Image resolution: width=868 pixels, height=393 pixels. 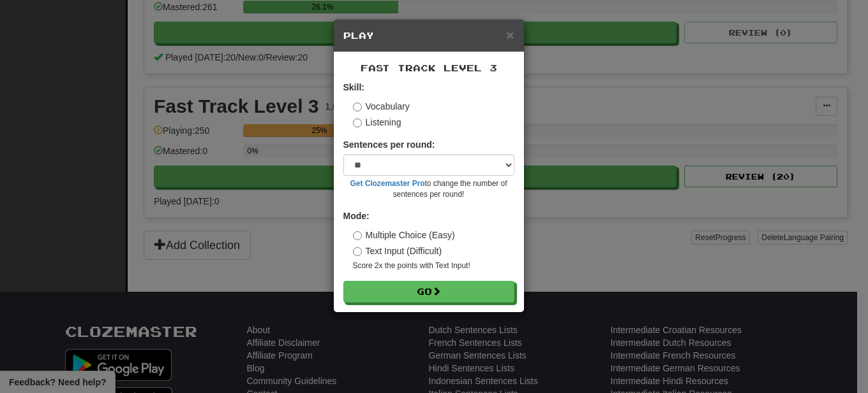 What do you see at coordinates (429, 292) in the screenshot?
I see `button: Go` at bounding box center [429, 292].